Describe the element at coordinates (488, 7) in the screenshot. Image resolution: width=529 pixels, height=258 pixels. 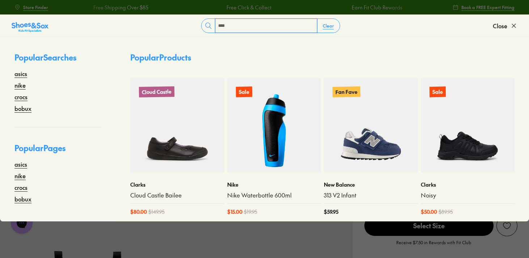
I see `span: Book a FREE Expert Fitting` at that location.